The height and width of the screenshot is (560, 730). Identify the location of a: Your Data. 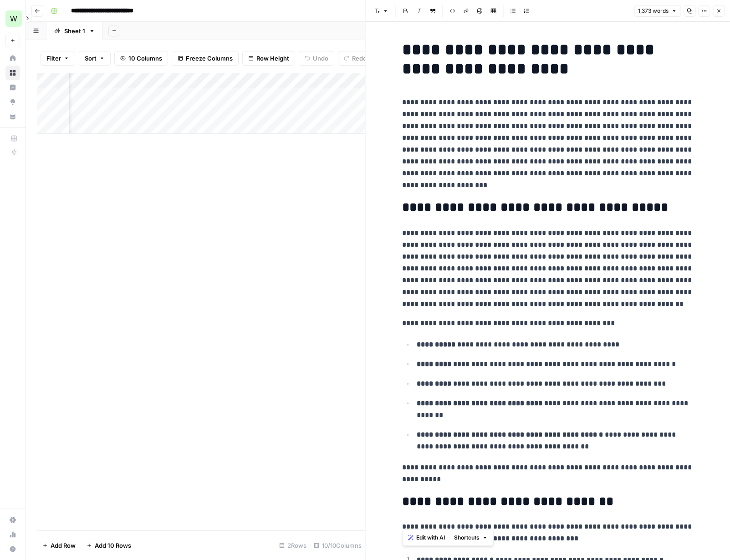
(13, 116).